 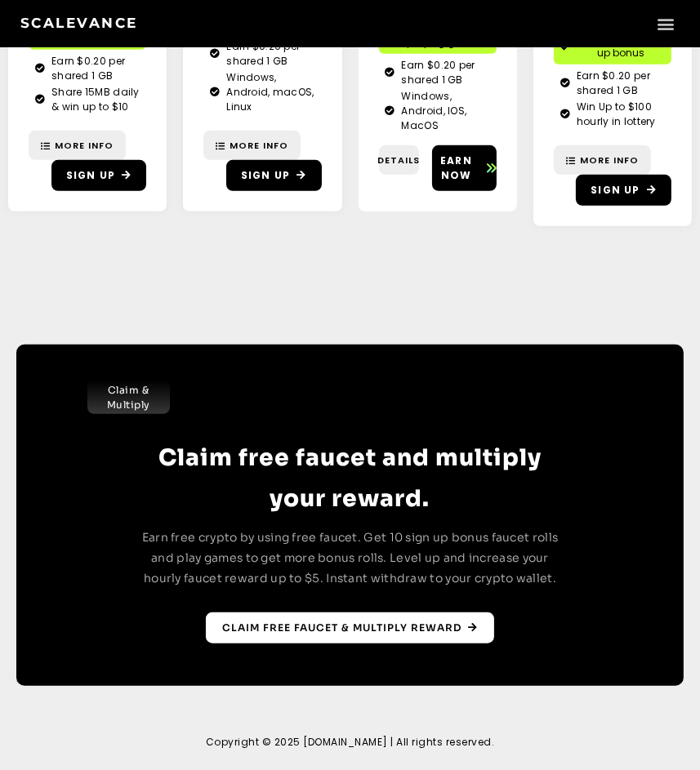 I want to click on span: Windows, Android, macOS, Linux, so click(x=268, y=92).